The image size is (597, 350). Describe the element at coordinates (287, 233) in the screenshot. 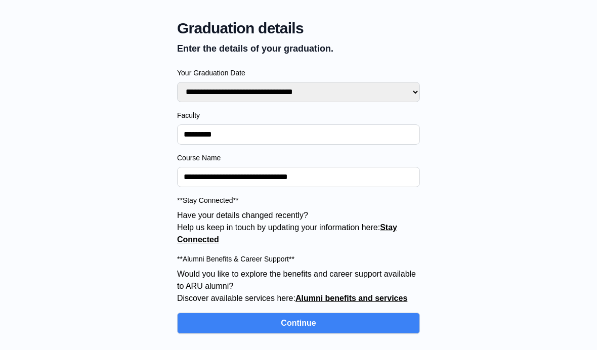

I see `a: Stay Connected` at that location.